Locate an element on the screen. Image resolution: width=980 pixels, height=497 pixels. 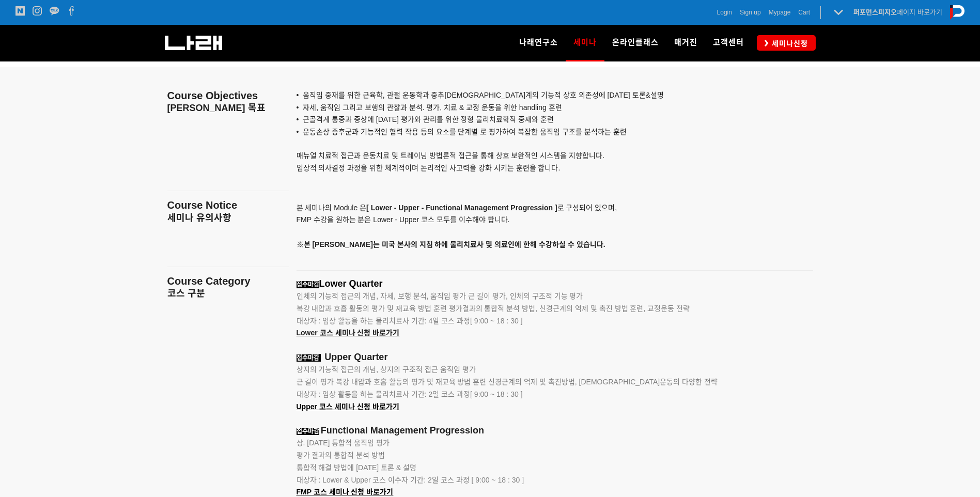
span: 인체의 기능적 접근의 개념, 자세, 보행 분석, 움직임 평가 근 길이 평가, 인체의 구조적 기능 평가 is located at coordinates (440, 296).